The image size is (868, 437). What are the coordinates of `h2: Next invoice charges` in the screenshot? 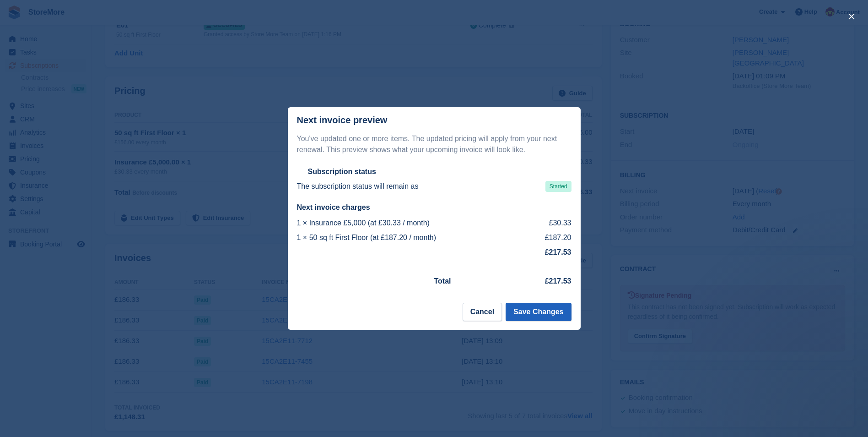 It's located at (434, 208).